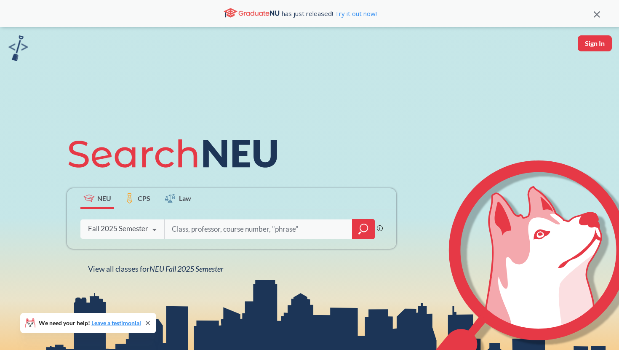 The image size is (619, 350). I want to click on a: Try it out now!, so click(355, 13).